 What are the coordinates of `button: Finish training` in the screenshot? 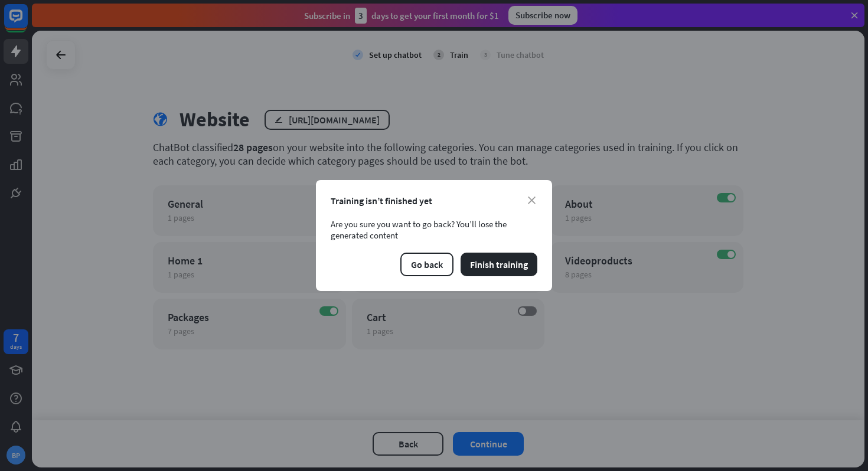 It's located at (499, 264).